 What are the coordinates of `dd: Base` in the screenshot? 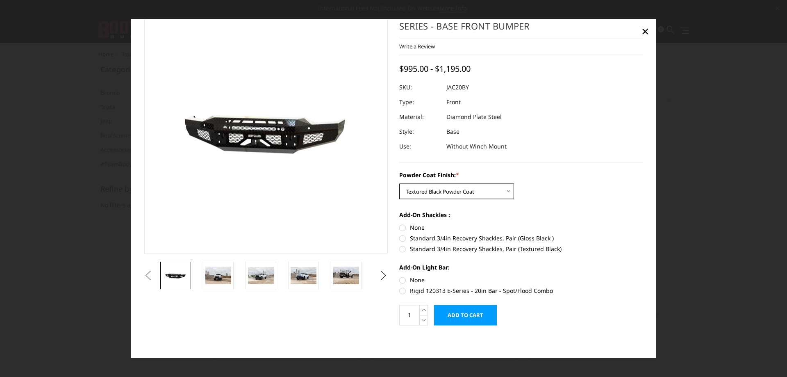 It's located at (453, 132).